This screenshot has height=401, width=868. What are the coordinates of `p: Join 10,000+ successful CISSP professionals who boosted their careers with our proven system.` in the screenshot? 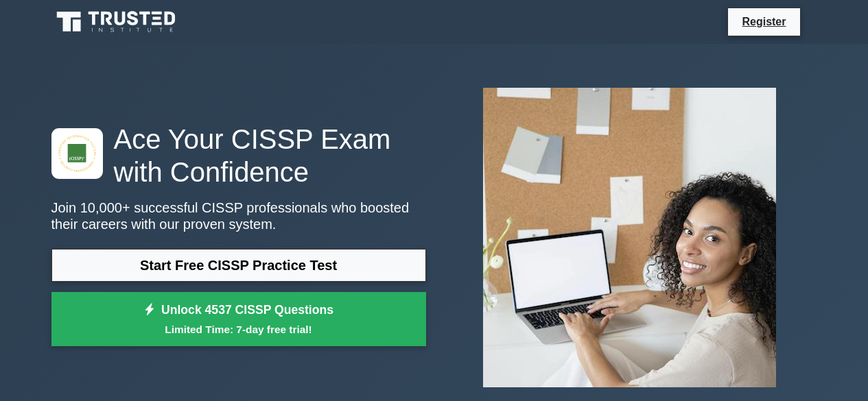 It's located at (238, 216).